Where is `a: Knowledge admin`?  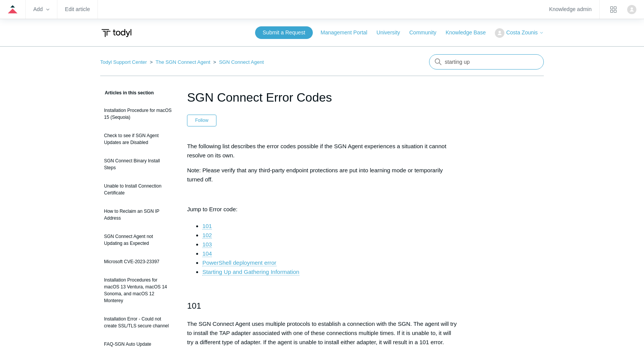 a: Knowledge admin is located at coordinates (570, 9).